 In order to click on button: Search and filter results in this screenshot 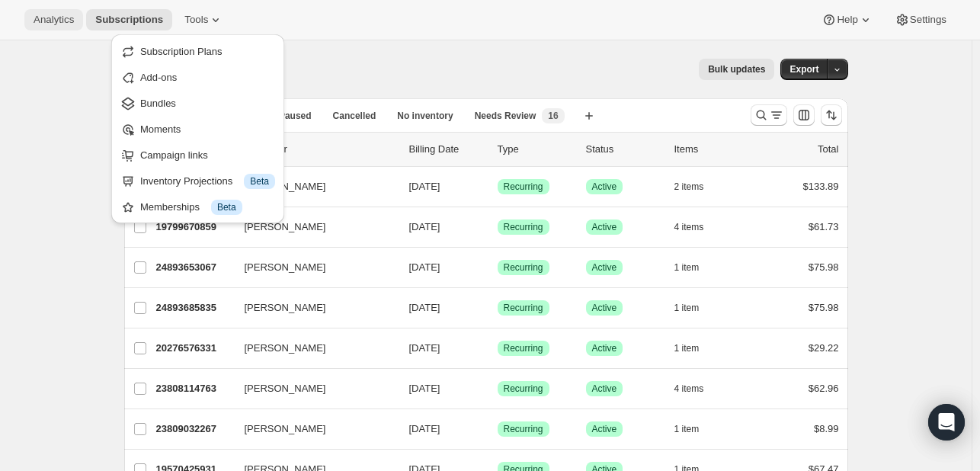, I will do `click(769, 115)`.